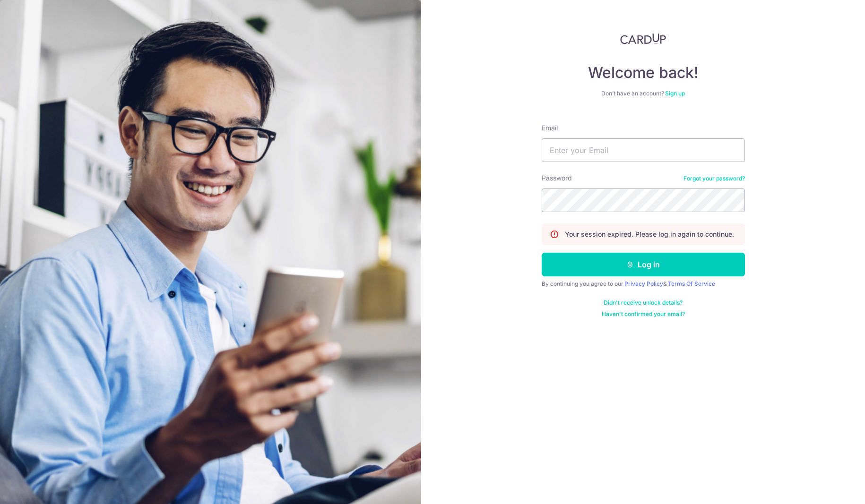 The image size is (865, 504). Describe the element at coordinates (643, 284) in the screenshot. I see `div: By continuing you agree to our &` at that location.